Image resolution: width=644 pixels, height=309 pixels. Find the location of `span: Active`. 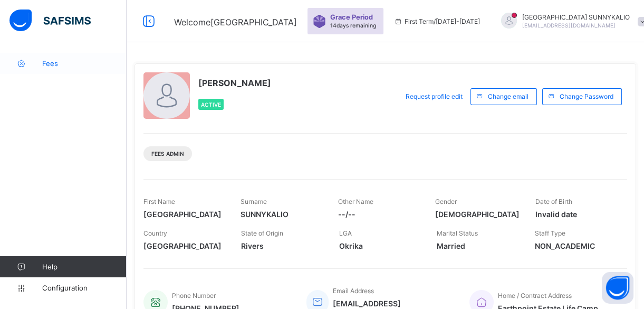

span: Active is located at coordinates (211, 104).